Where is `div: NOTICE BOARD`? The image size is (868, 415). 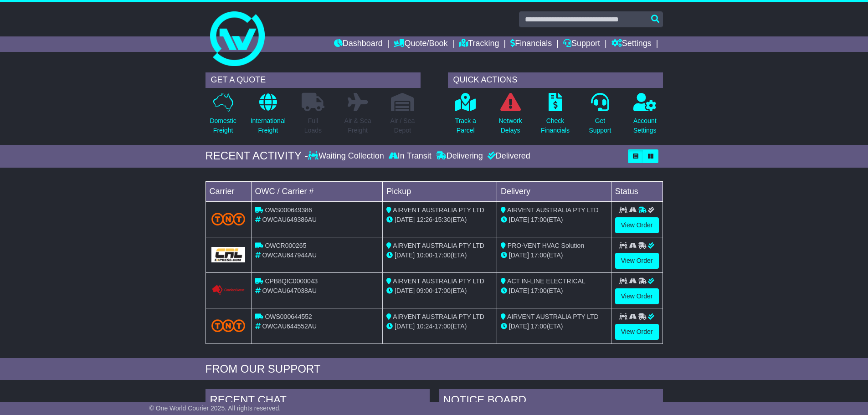 div: NOTICE BOARD is located at coordinates (551, 401).